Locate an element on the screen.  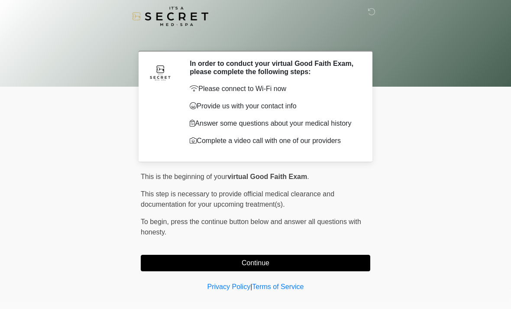
a: Terms of Service is located at coordinates (277, 286).